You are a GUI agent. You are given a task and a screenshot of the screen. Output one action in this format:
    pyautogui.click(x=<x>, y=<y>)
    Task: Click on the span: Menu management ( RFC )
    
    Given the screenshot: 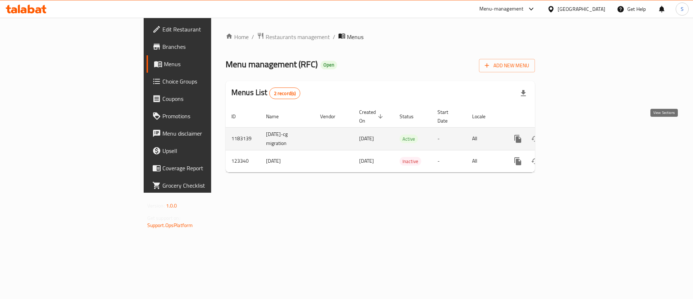 What is the action you would take?
    pyautogui.click(x=272, y=64)
    